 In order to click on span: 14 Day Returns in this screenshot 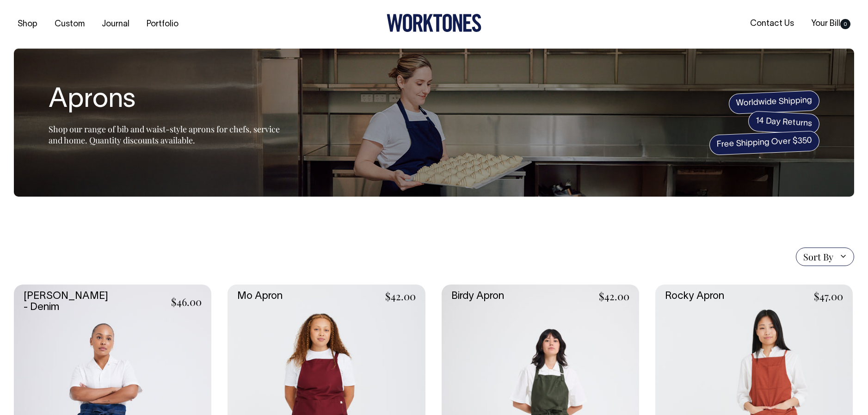, I will do `click(784, 123)`.